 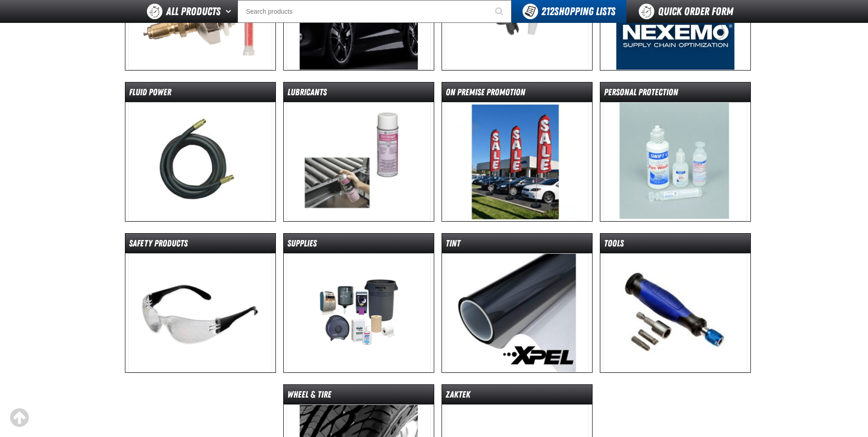 I want to click on dt: Safety Products, so click(x=201, y=245).